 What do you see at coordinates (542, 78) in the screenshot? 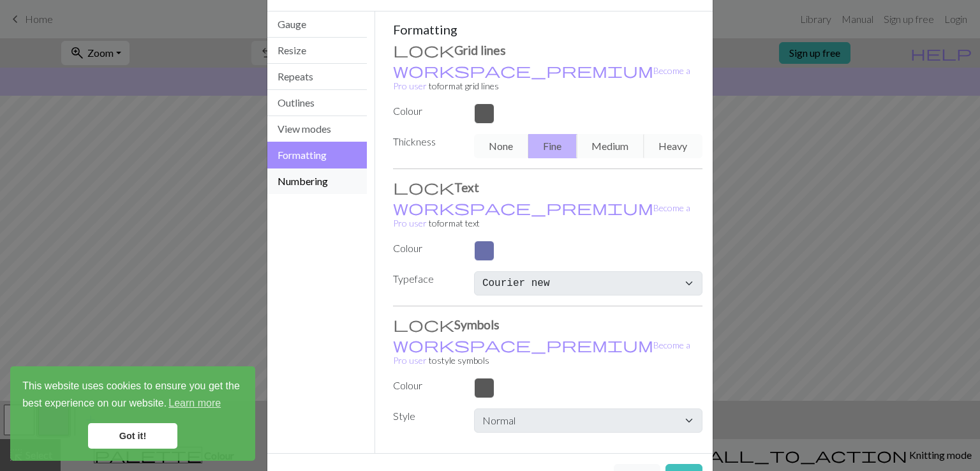
I see `small: to format grid lines` at bounding box center [542, 78].